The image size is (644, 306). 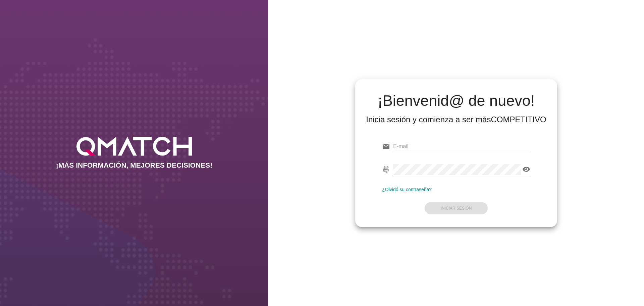 I want to click on a: ¿Olvidó su contraseña?, so click(x=407, y=190).